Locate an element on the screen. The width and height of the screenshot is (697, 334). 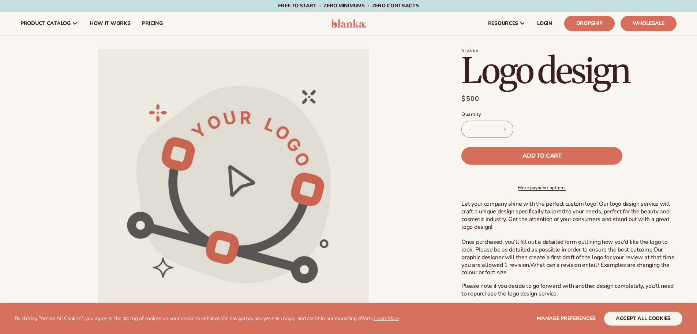
button: Manage preferences is located at coordinates (566, 318).